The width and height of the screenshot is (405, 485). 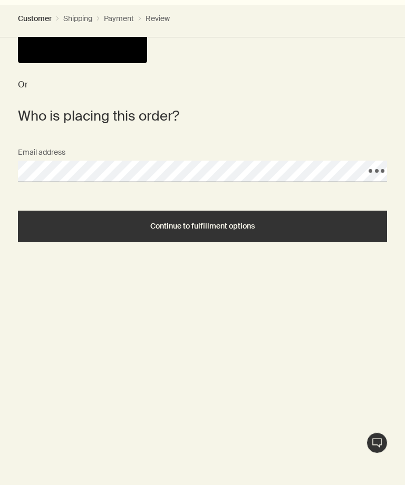 What do you see at coordinates (119, 18) in the screenshot?
I see `button: Payment` at bounding box center [119, 18].